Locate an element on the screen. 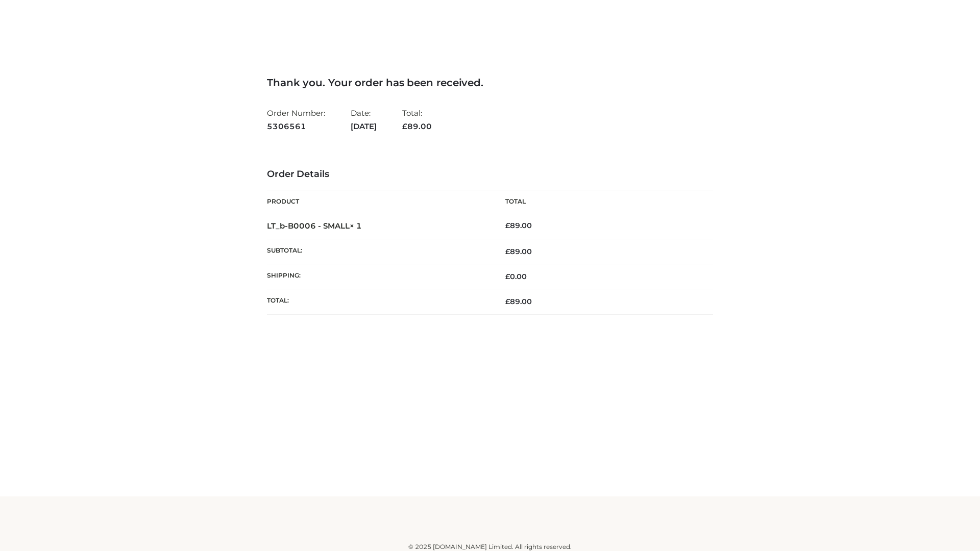  th: Subtotal: is located at coordinates (378, 251).